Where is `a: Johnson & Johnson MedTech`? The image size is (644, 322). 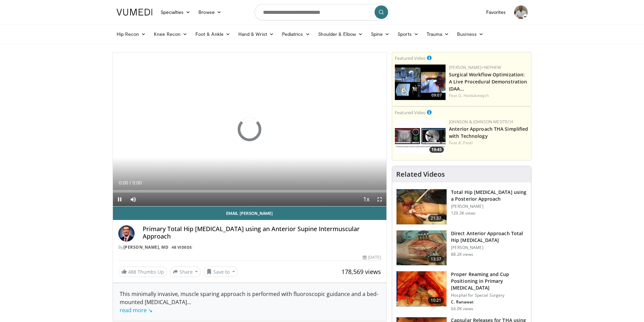 a: Johnson & Johnson MedTech is located at coordinates (481, 121).